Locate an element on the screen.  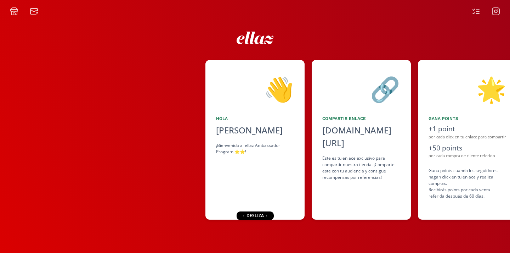
div: Gana points cuando los seguidores hagan click en tu enlace y realiza compras . Recibirás points p... is located at coordinates (468, 183).